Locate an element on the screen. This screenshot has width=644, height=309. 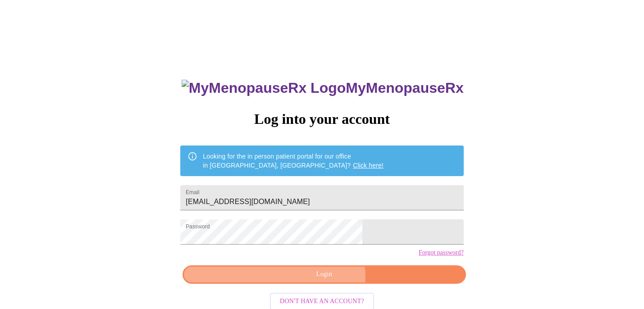
a: Don't have an account? is located at coordinates (322, 301).